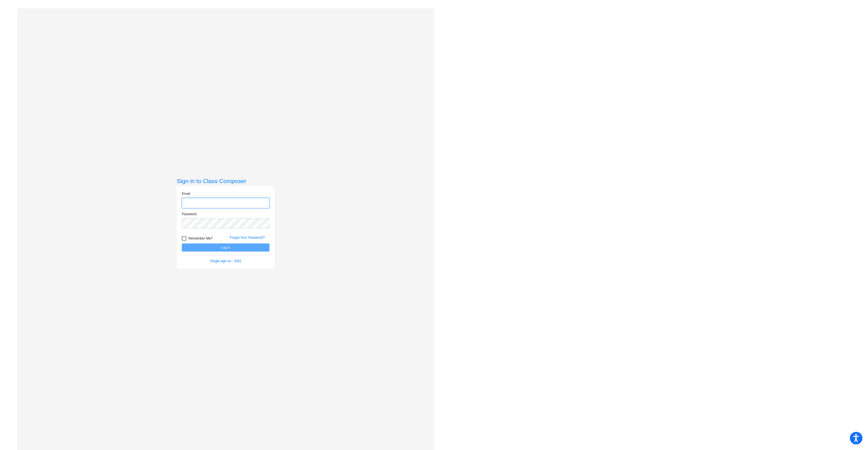 This screenshot has height=450, width=868. Describe the element at coordinates (226, 247) in the screenshot. I see `button: Log In` at that location.